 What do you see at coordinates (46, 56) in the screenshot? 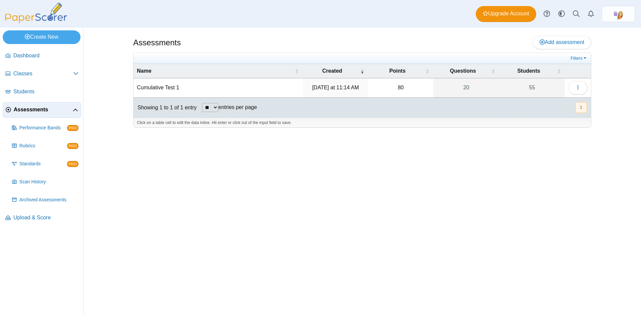
I see `span: Dashboard` at bounding box center [46, 56].